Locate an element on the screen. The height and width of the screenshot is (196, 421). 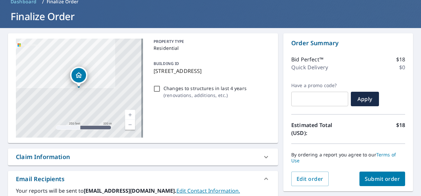
span: Submit order is located at coordinates (382, 179).